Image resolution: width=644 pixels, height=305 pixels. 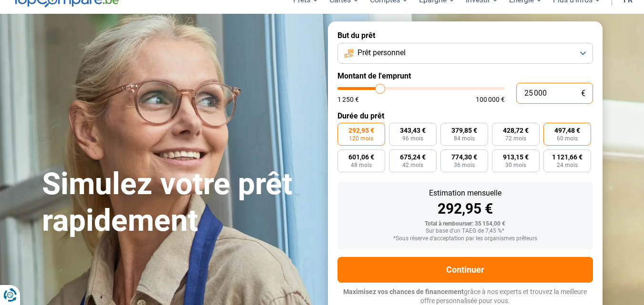 What do you see at coordinates (465, 224) in the screenshot?
I see `div: Total à rembourser: 35 154,00 €` at bounding box center [465, 224].